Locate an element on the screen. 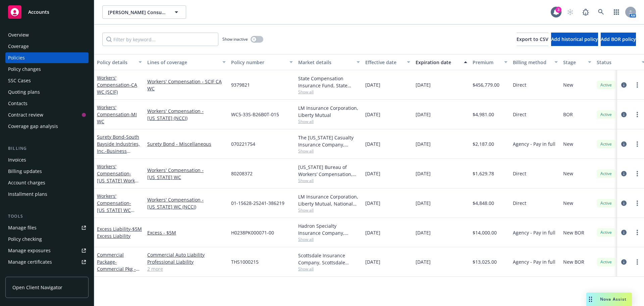 Image resolution: width=644 pixels, height=306 pixels. button: Market details is located at coordinates (329, 62).